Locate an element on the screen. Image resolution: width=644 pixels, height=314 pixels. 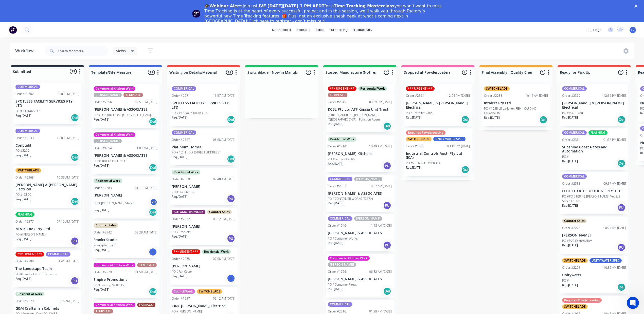
input: Search for orders... is located at coordinates (83, 51).